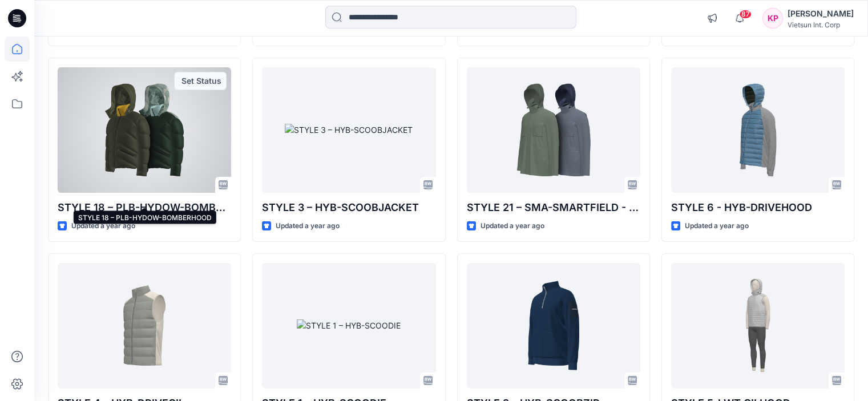 The height and width of the screenshot is (401, 868). What do you see at coordinates (145, 208) in the screenshot?
I see `p: STYLE 18 – PLB-HYDOW-BOMBERHOOD` at bounding box center [145, 208].